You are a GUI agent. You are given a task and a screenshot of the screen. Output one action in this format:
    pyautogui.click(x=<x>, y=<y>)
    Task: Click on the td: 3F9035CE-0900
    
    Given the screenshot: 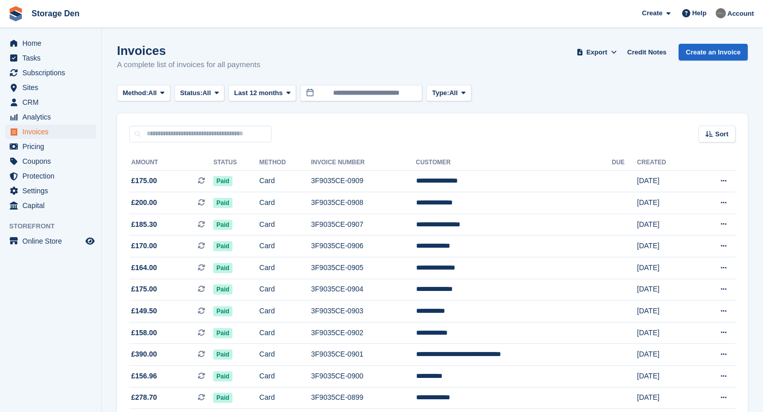 What is the action you would take?
    pyautogui.click(x=364, y=376)
    